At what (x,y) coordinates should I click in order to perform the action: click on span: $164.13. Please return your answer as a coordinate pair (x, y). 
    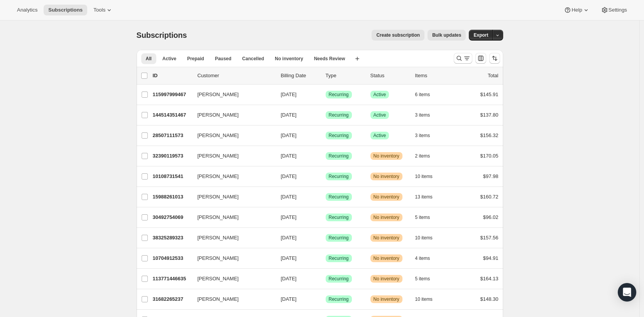
    Looking at the image, I should click on (489, 279).